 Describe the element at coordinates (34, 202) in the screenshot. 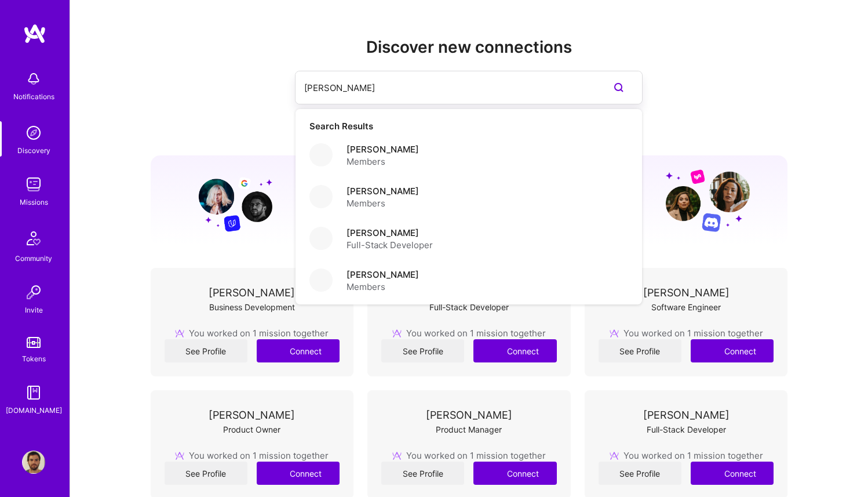

I see `div: Missions` at that location.